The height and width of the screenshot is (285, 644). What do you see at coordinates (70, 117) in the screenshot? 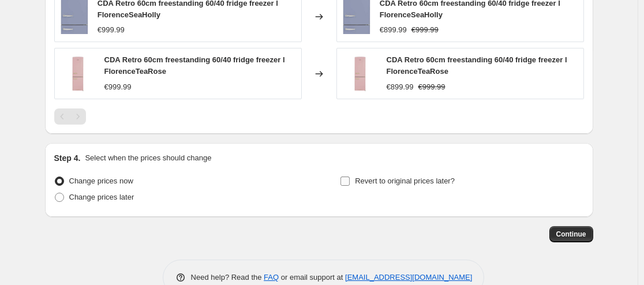
I see `nav: Pagination` at bounding box center [70, 117].